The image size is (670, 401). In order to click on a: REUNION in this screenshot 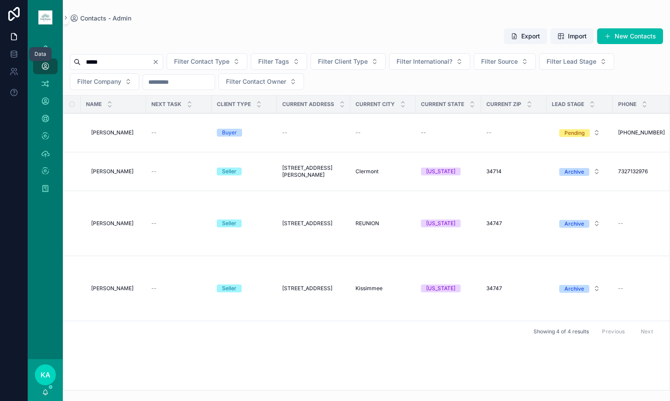, I will do `click(383, 223)`.